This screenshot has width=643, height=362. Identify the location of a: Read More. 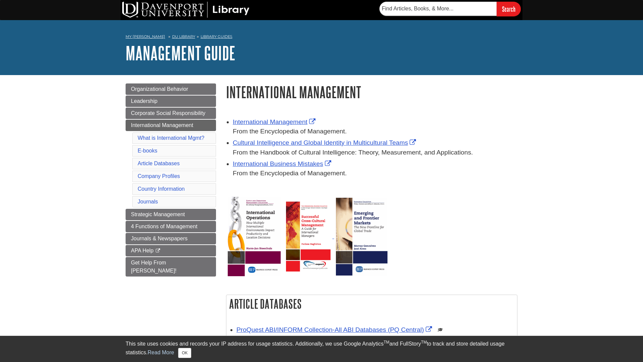
(161, 352).